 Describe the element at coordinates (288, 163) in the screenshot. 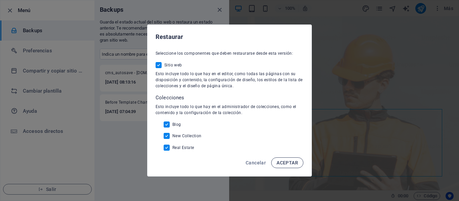

I see `button: ACEPTAR` at that location.